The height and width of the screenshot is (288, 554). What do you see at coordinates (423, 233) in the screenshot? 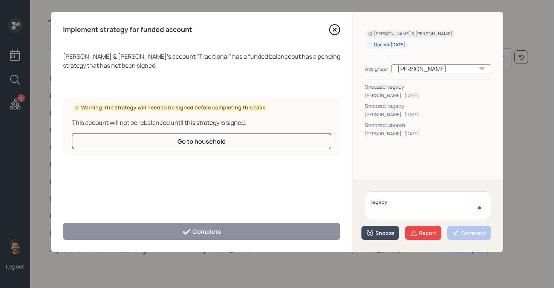
I see `button: Report` at bounding box center [423, 233].